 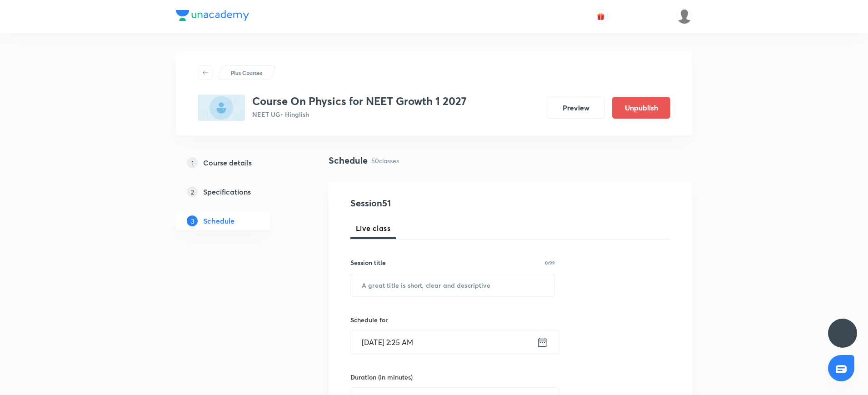 I want to click on h5: Specifications, so click(x=227, y=192).